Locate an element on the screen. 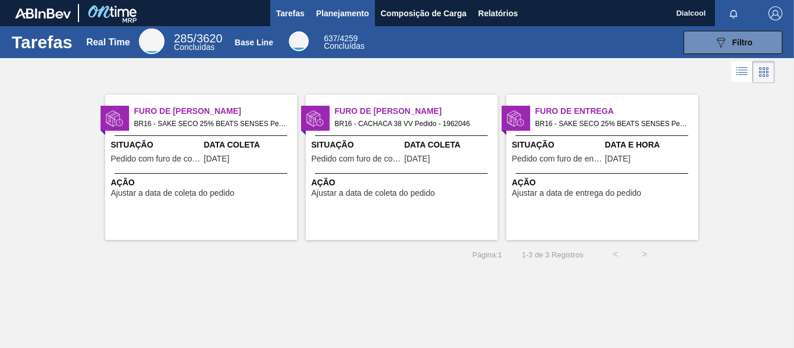 This screenshot has width=794, height=348. button: Notificações is located at coordinates (734, 13).